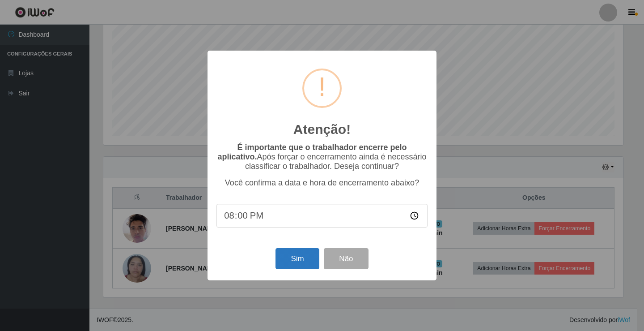 The width and height of the screenshot is (644, 331). What do you see at coordinates (346, 258) in the screenshot?
I see `button: Não` at bounding box center [346, 258].